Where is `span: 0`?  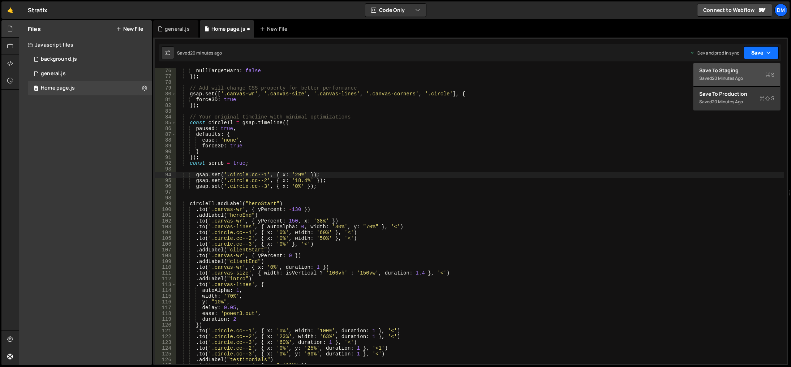 span: 0 is located at coordinates (36, 89).